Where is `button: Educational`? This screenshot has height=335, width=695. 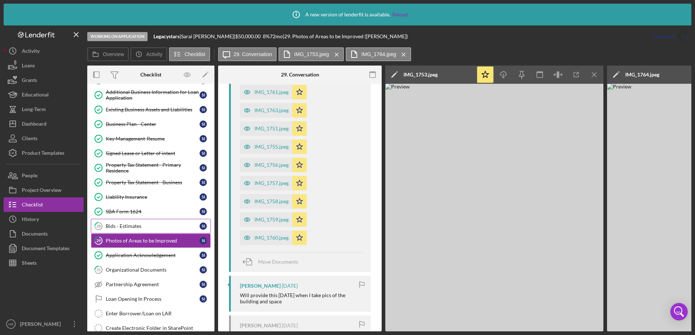
button: Educational is located at coordinates (44, 95).